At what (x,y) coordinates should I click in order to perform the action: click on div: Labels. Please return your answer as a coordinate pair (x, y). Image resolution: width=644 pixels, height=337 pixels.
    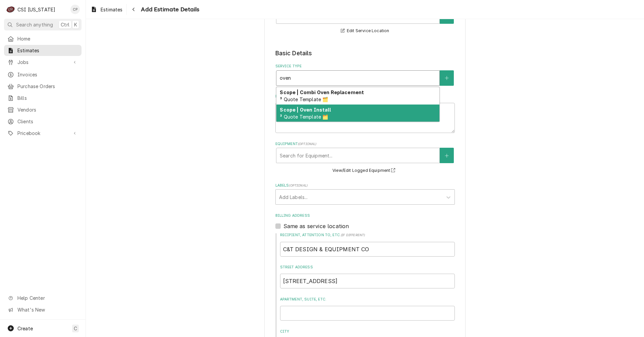
    Looking at the image, I should click on (365, 194).